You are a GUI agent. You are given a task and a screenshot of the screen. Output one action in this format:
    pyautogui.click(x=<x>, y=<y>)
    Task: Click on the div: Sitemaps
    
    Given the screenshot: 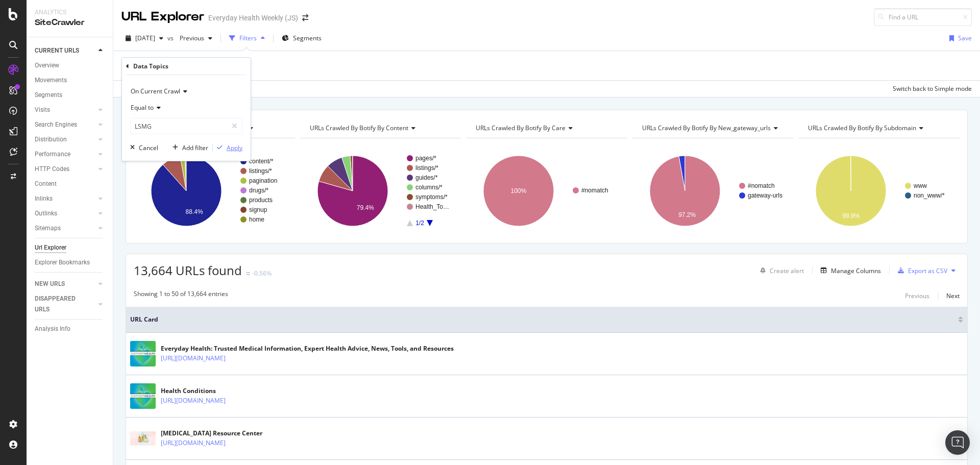 What is the action you would take?
    pyautogui.click(x=47, y=228)
    